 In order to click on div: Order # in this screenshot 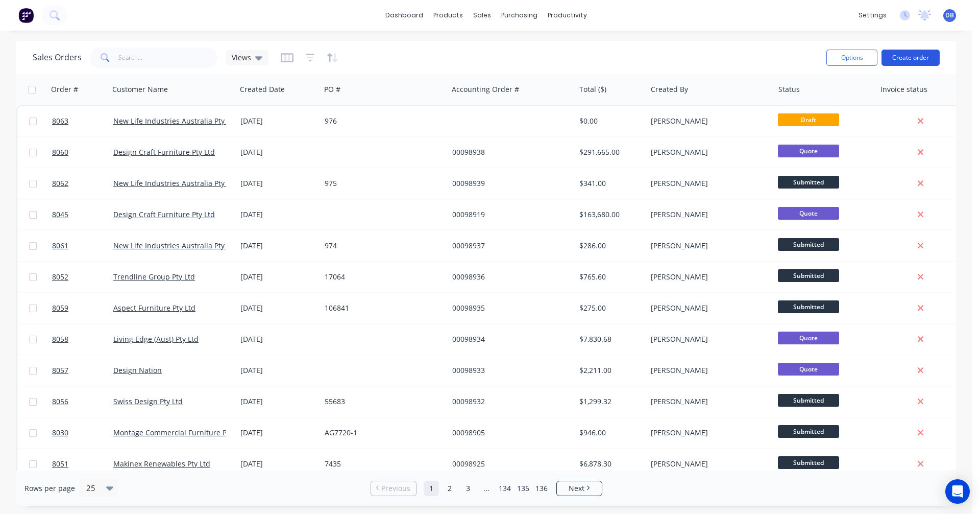, I will do `click(64, 89)`.